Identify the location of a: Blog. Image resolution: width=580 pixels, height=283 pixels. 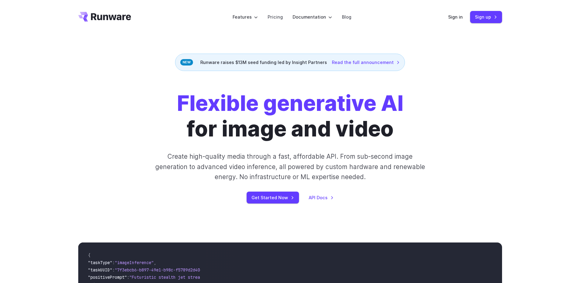
(347, 17).